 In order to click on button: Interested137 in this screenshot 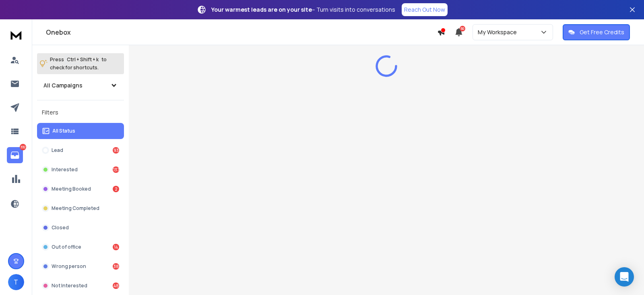, I will do `click(80, 169)`.